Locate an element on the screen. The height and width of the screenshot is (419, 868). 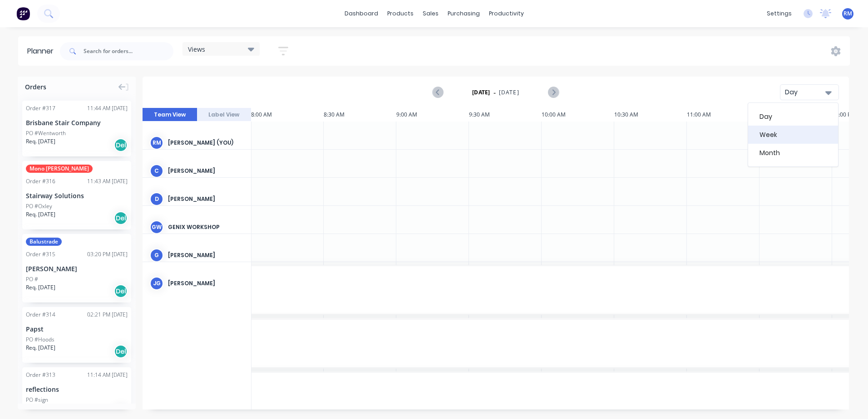
div: Order # 313 is located at coordinates (40, 375).